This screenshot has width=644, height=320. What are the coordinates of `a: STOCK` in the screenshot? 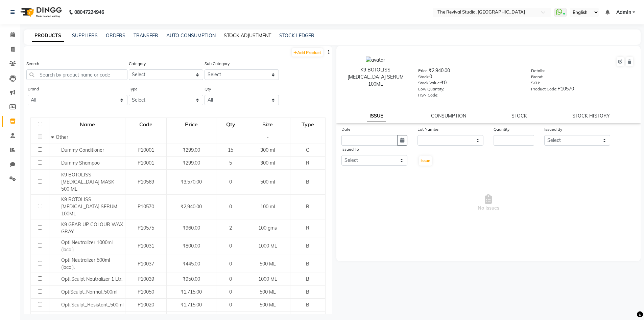 It's located at (519, 116).